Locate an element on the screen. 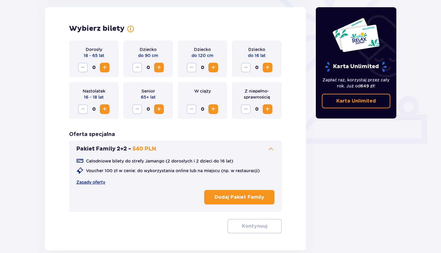 This screenshot has height=253, width=441. p: Dodaj Pakiet Family is located at coordinates (239, 197).